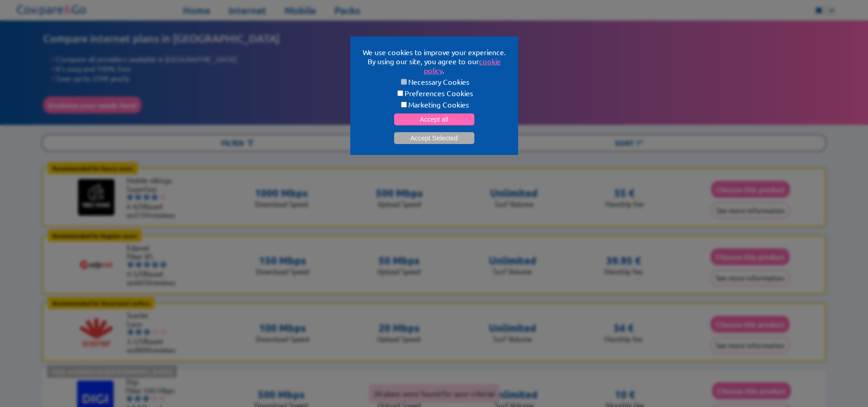 Image resolution: width=868 pixels, height=407 pixels. Describe the element at coordinates (434, 82) in the screenshot. I see `label: Necessary Cookies` at that location.